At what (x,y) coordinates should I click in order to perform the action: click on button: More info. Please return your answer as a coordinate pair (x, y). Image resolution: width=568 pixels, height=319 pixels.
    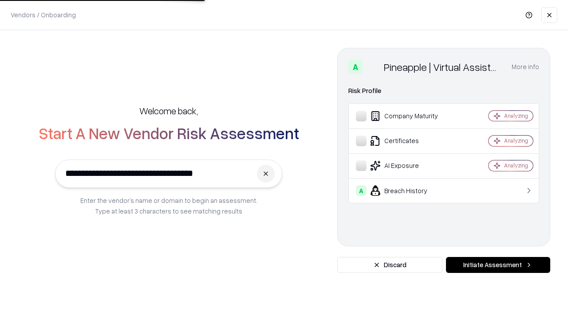
    Looking at the image, I should click on (525, 67).